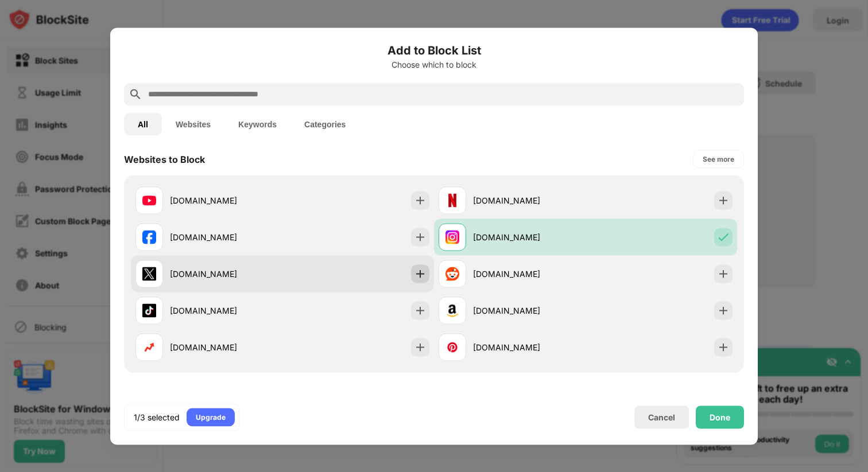 Image resolution: width=868 pixels, height=472 pixels. Describe the element at coordinates (164, 159) in the screenshot. I see `div: Websites to Block` at that location.